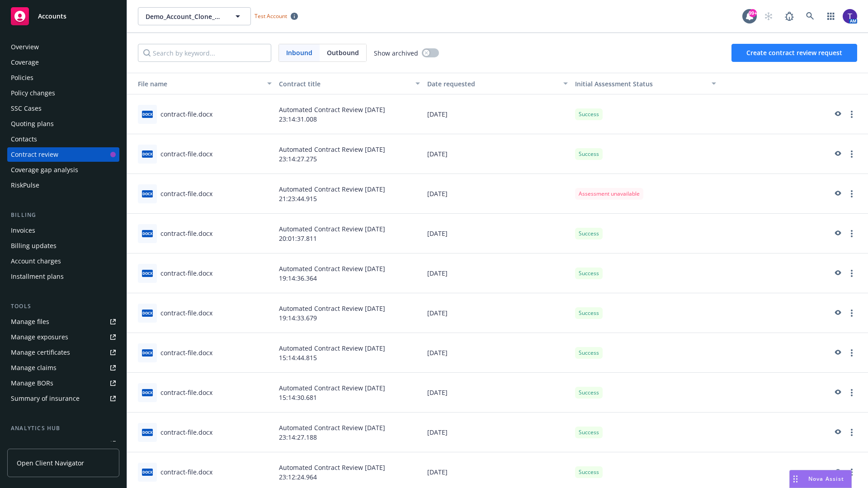  What do you see at coordinates (24, 139) in the screenshot?
I see `div: Contacts` at bounding box center [24, 139].